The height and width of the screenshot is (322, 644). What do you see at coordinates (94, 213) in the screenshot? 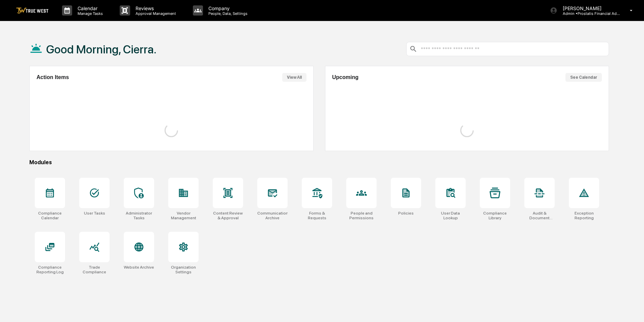
I see `div: User Tasks` at bounding box center [94, 213].